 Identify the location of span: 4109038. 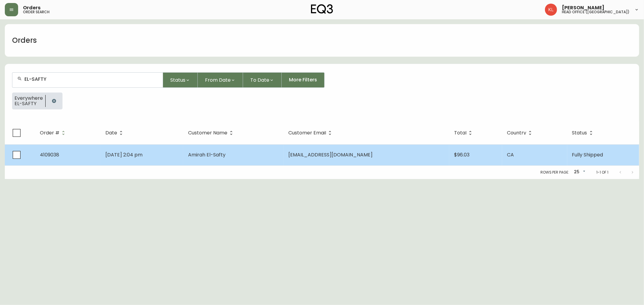
(49, 155).